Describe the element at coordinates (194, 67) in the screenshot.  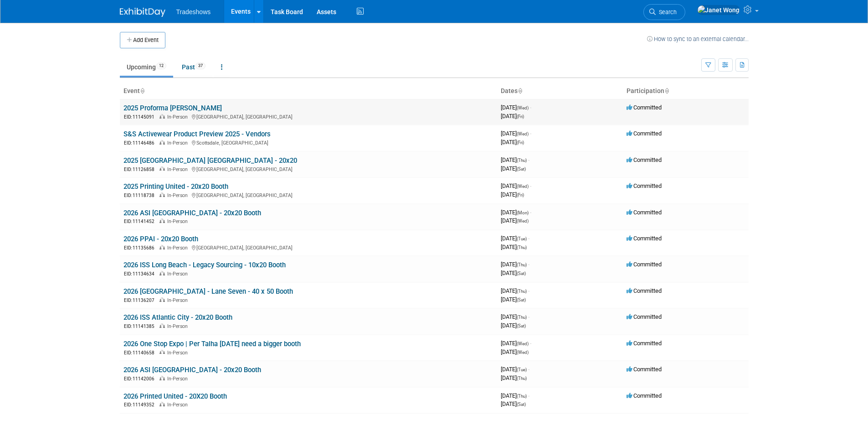
I see `a: Past37` at that location.